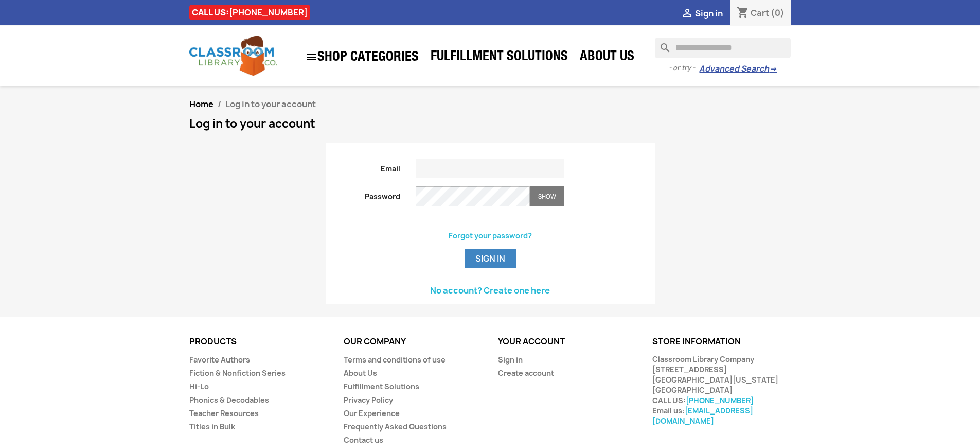  I want to click on a: Sign in, so click(510, 359).